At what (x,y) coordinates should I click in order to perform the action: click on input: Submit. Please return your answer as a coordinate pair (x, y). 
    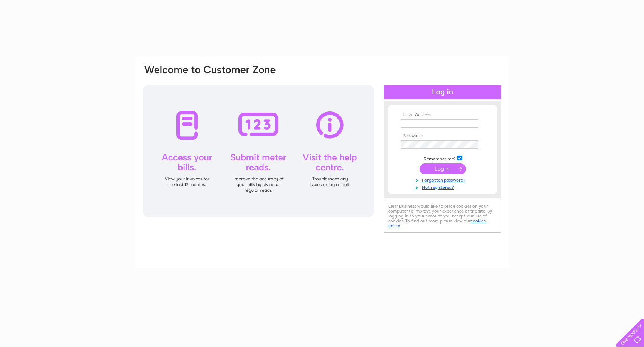
    Looking at the image, I should click on (443, 169).